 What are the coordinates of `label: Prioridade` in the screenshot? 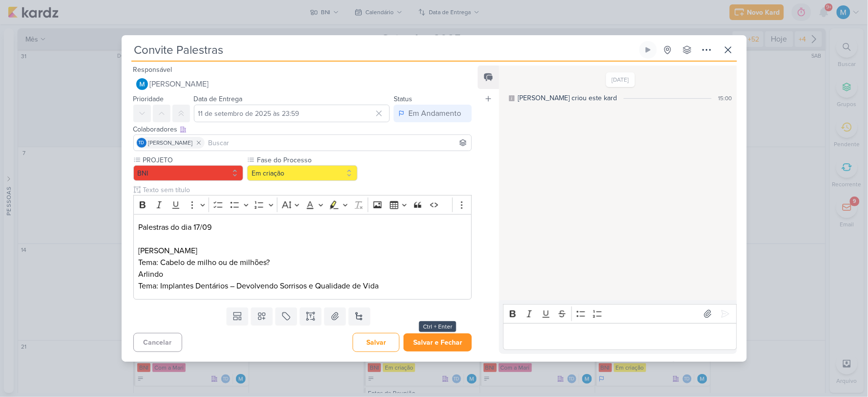 It's located at (148, 99).